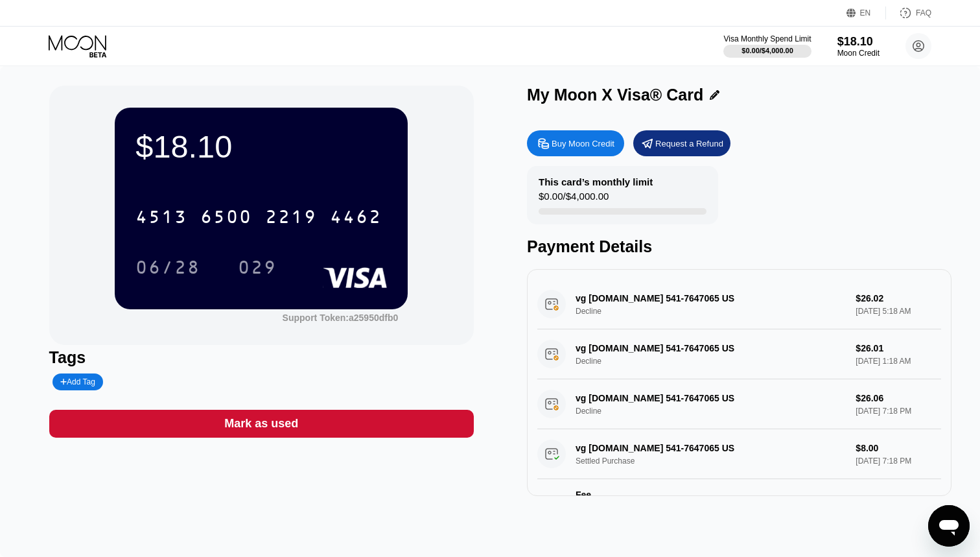 This screenshot has height=557, width=980. I want to click on div: Moon Credit, so click(858, 53).